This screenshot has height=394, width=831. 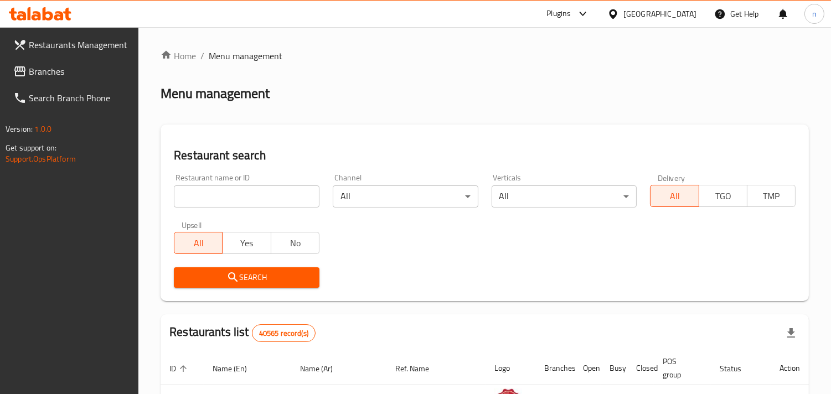 What do you see at coordinates (79, 98) in the screenshot?
I see `span: Search Branch Phone` at bounding box center [79, 98].